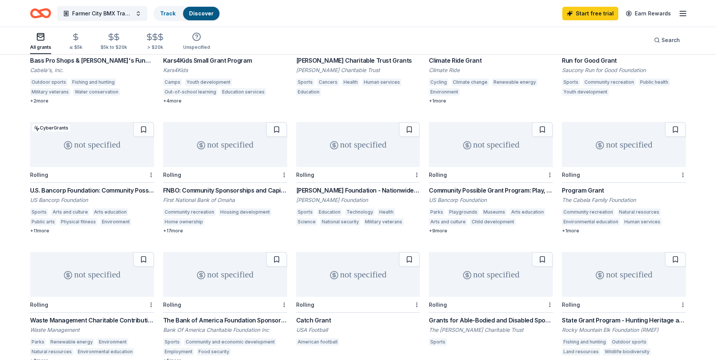 This screenshot has height=360, width=716. Describe the element at coordinates (92, 330) in the screenshot. I see `div: Waste Management` at that location.